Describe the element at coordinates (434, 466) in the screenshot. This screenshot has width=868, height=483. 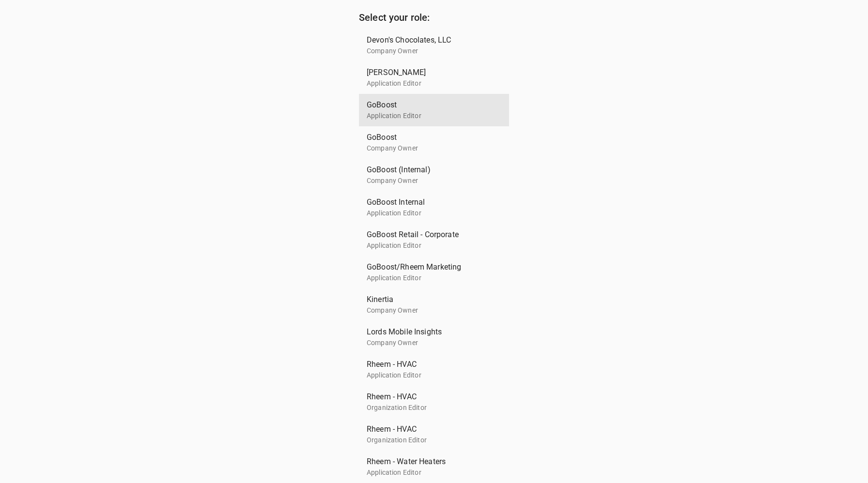
I see `div: Rheem - Water HeatersApplication Editor` at that location.